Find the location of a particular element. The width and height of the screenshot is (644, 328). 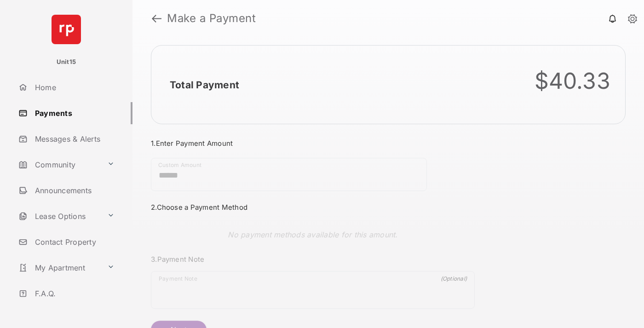

div: $40.33 is located at coordinates (573, 81).